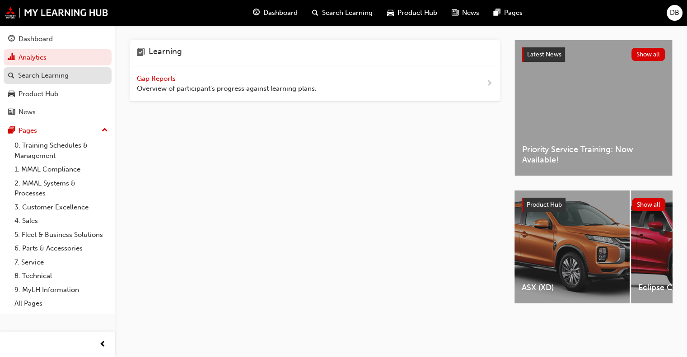  Describe the element at coordinates (280, 13) in the screenshot. I see `span: Dashboard` at that location.